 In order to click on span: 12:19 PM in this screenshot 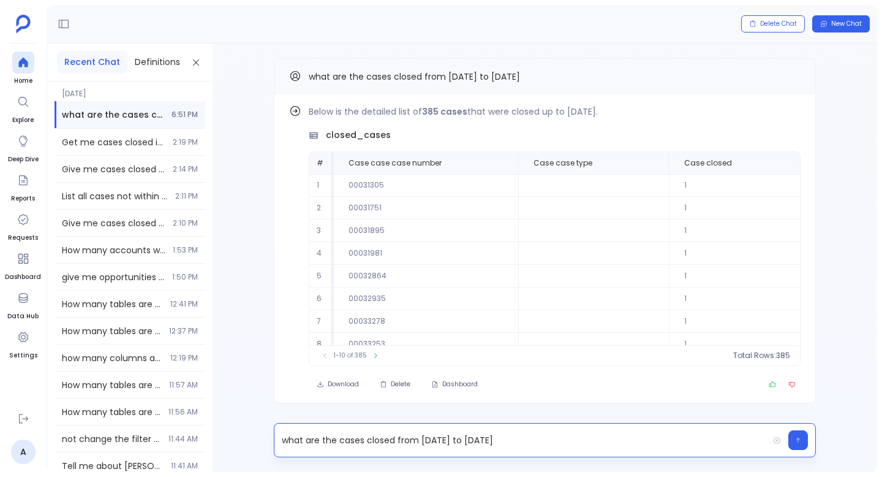, I will do `click(184, 358)`.